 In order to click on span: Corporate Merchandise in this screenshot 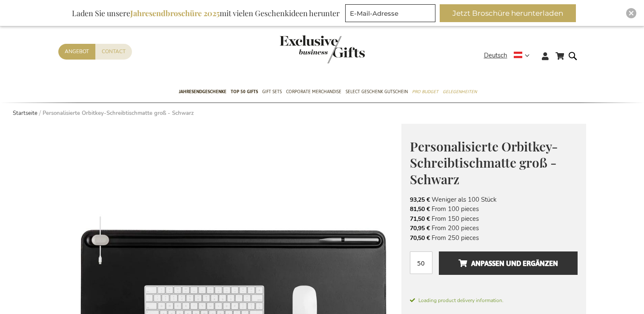, I will do `click(313, 92)`.